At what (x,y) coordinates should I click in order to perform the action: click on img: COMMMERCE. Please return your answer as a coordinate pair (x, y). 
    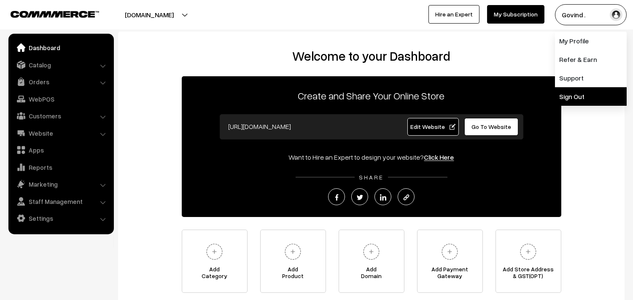
    Looking at the image, I should click on (55, 14).